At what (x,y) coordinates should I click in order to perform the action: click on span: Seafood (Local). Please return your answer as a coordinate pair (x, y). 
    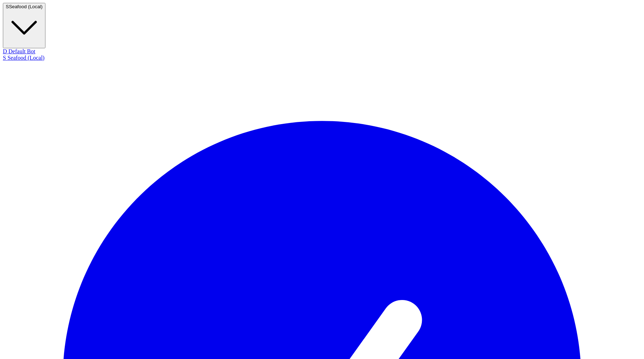
    Looking at the image, I should click on (26, 7).